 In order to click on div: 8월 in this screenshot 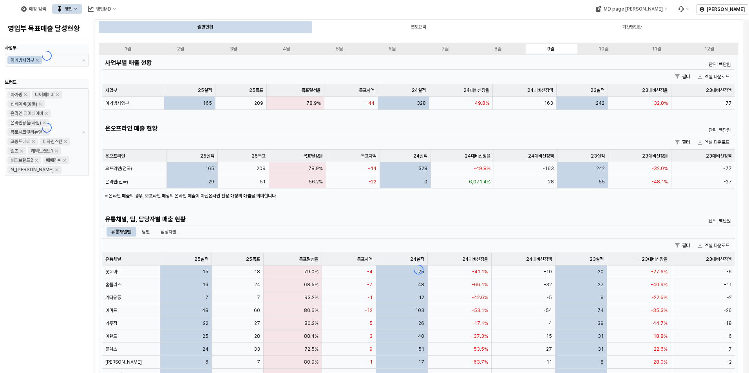, I will do `click(498, 49)`.